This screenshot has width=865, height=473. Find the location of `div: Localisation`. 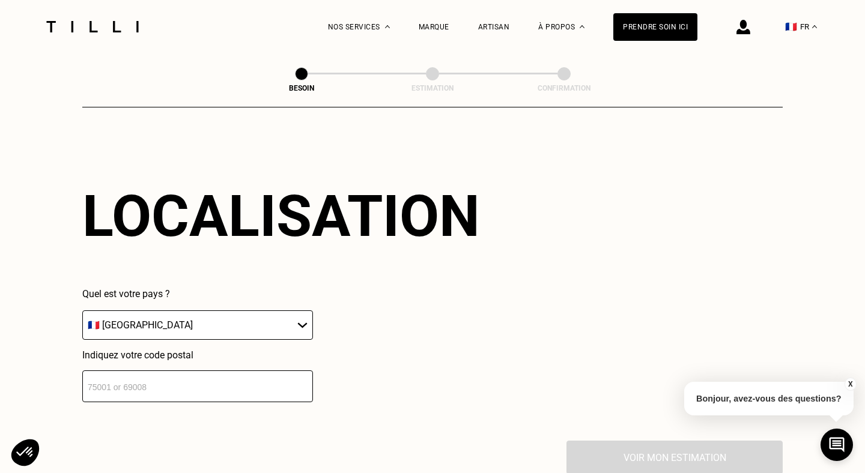

div: Localisation is located at coordinates (281, 216).